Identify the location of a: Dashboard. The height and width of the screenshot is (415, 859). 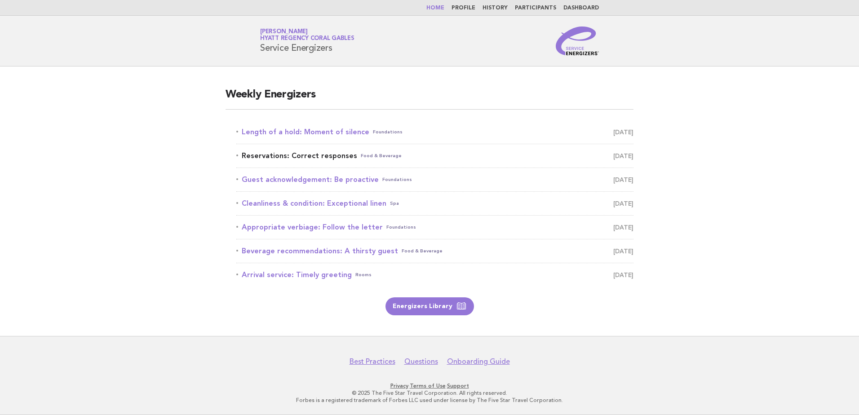
(581, 8).